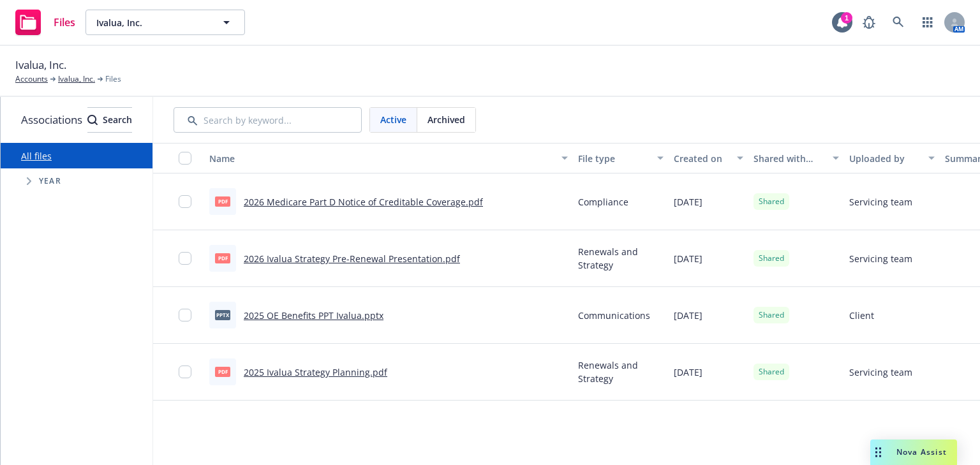 The height and width of the screenshot is (465, 980). I want to click on button: SearchSearch, so click(110, 120).